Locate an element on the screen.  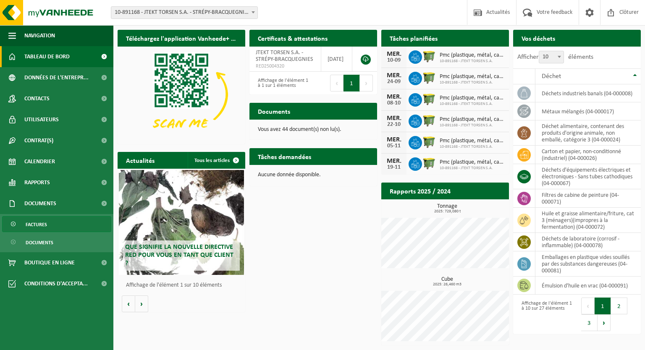
span: Rapports is located at coordinates (37, 183).